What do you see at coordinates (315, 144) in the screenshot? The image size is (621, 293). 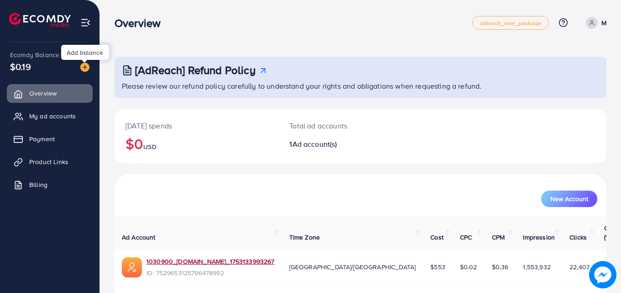 I see `span: Ad account(s)` at bounding box center [315, 144].